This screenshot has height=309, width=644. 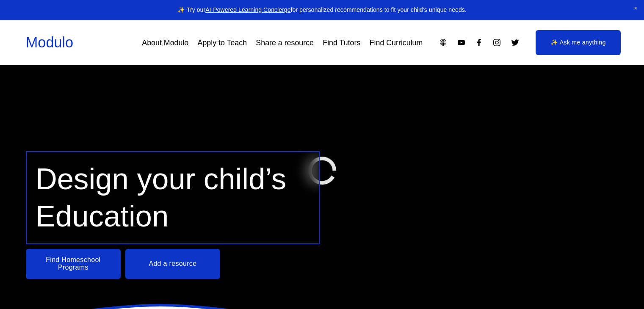 I want to click on a: ✨ Ask me anything, so click(x=578, y=43).